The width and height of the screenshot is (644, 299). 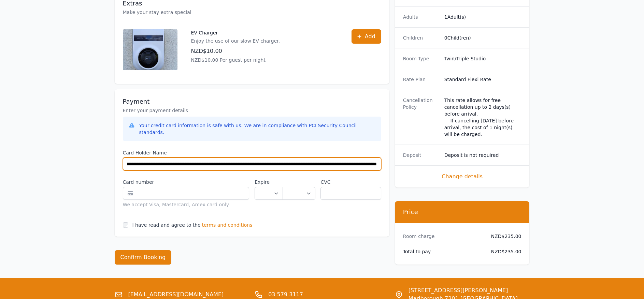 I want to click on span: terms and conditions, so click(x=227, y=225).